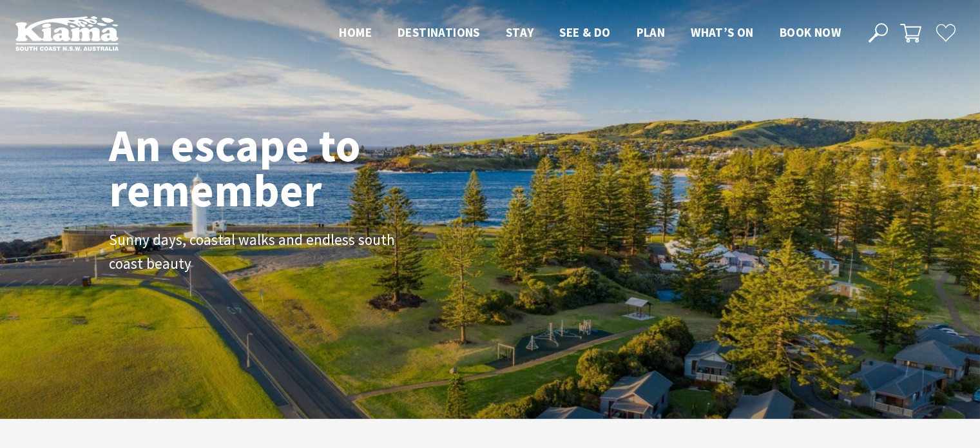 This screenshot has height=448, width=980. I want to click on span: See & Do, so click(585, 33).